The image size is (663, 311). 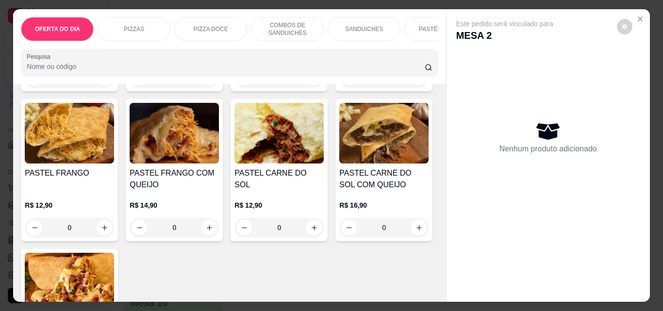 What do you see at coordinates (211, 29) in the screenshot?
I see `p: PIZZA DOCE` at bounding box center [211, 29].